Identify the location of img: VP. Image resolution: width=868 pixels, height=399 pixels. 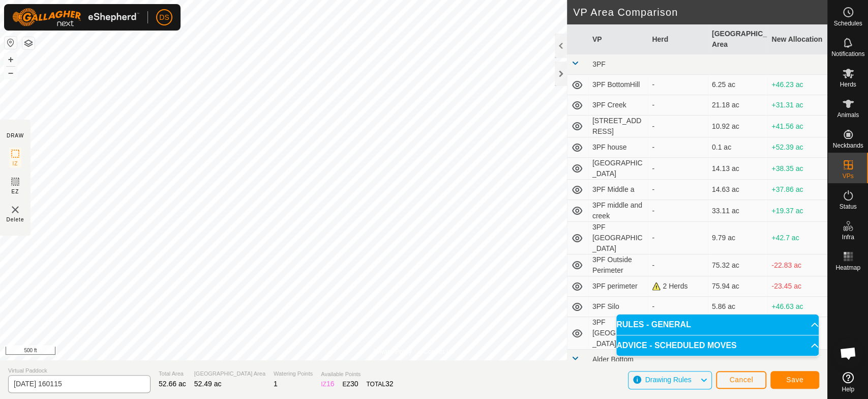
(15, 210).